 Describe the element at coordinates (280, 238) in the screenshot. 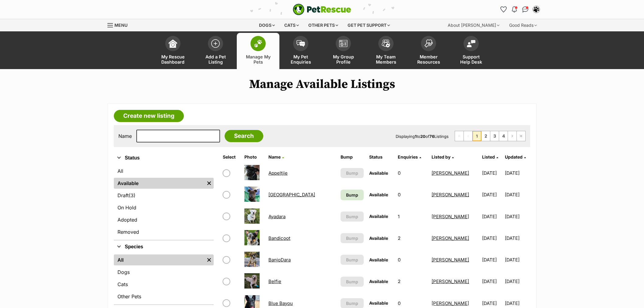

I see `a: Bandicoot` at that location.